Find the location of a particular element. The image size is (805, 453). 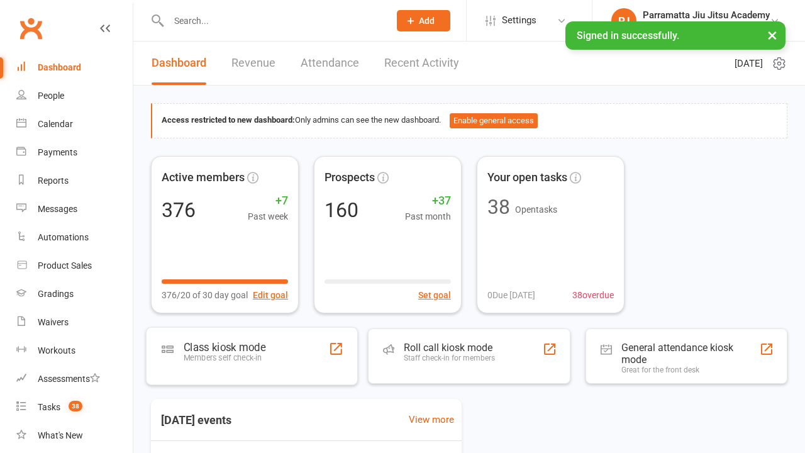

a: Product Sales is located at coordinates (74, 265).